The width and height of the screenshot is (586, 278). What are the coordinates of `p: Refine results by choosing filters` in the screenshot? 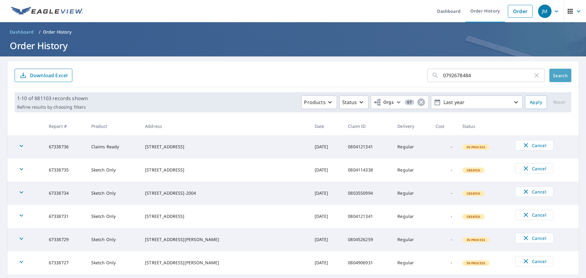 It's located at (53, 107).